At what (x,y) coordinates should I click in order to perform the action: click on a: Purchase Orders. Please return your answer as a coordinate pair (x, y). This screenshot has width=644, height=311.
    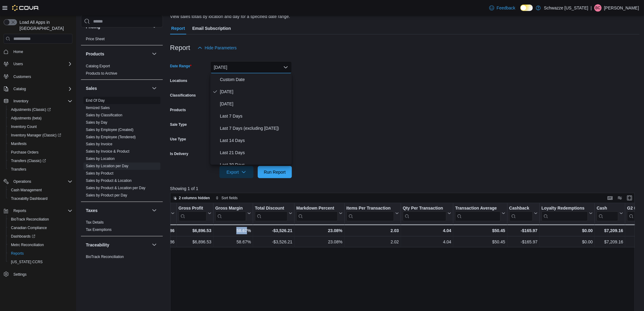
    Looking at the image, I should click on (25, 152).